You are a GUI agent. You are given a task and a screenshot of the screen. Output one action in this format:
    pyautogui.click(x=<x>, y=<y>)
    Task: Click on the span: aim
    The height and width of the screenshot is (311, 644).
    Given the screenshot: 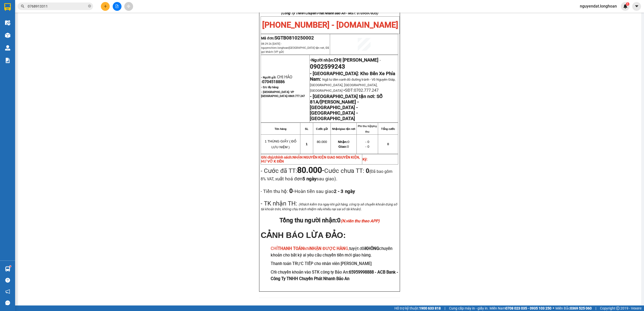 What is the action you would take?
    pyautogui.click(x=129, y=6)
    